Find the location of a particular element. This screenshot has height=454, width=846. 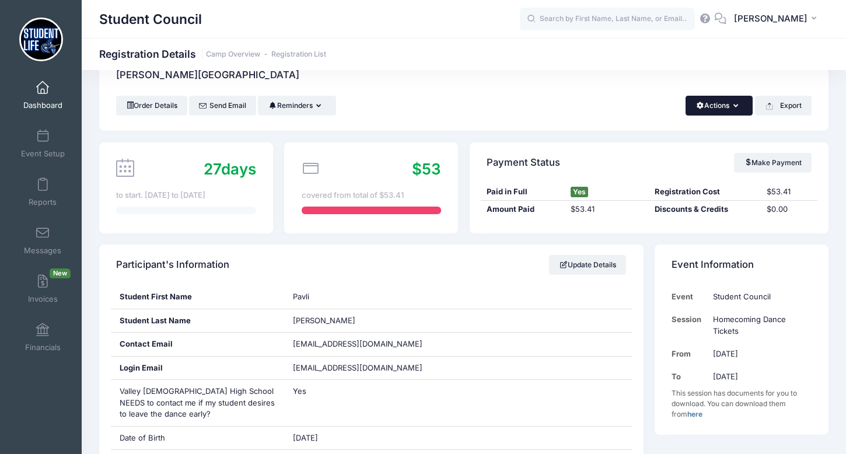

h1: Registration Details is located at coordinates (212, 54).